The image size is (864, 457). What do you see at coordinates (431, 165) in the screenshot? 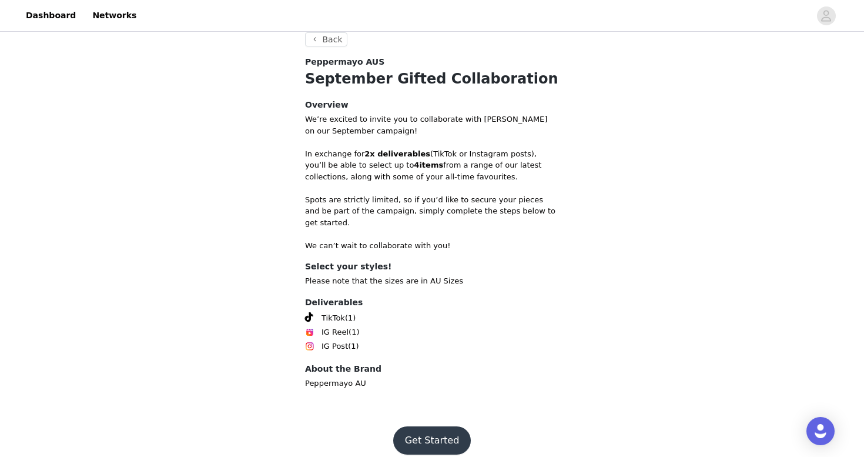
I see `strong: items` at bounding box center [431, 165].